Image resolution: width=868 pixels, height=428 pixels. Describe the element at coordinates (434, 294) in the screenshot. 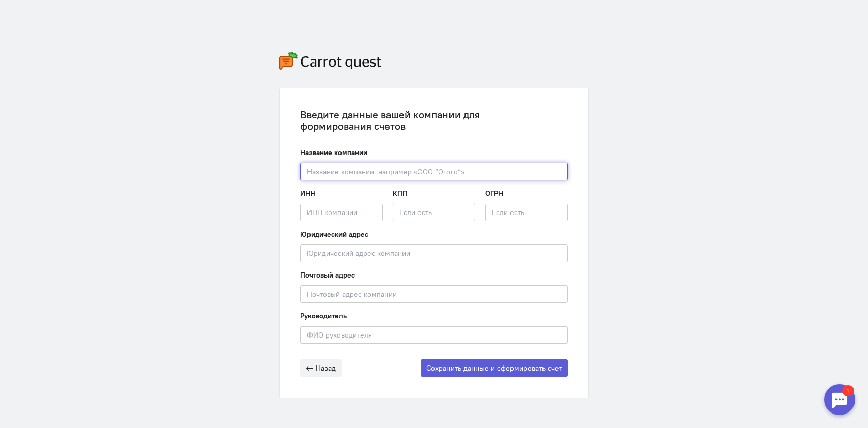

I see `input: Почтовый адрес компании` at that location.